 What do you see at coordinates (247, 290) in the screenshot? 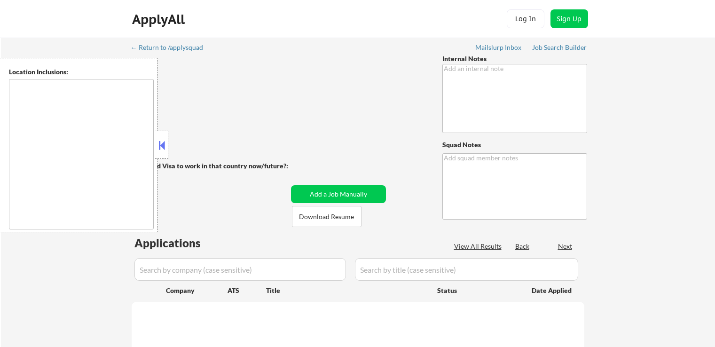
I see `div: ATS` at bounding box center [247, 290].